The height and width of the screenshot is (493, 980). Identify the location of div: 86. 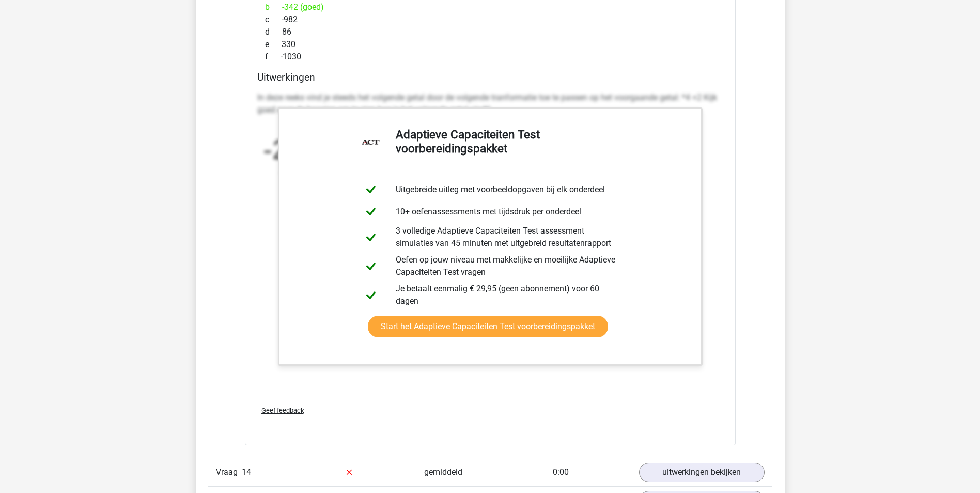
(490, 32).